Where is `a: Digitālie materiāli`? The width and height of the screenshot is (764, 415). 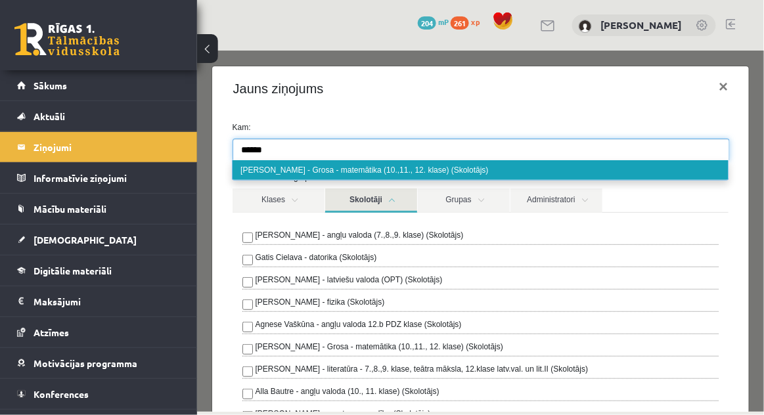
a: Digitālie materiāli is located at coordinates (99, 271).